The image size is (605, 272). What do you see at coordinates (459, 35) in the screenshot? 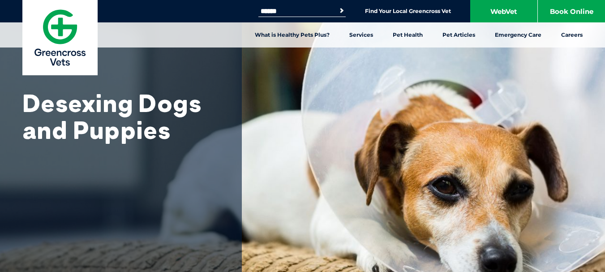
I see `a: Pet Articles` at bounding box center [459, 35].